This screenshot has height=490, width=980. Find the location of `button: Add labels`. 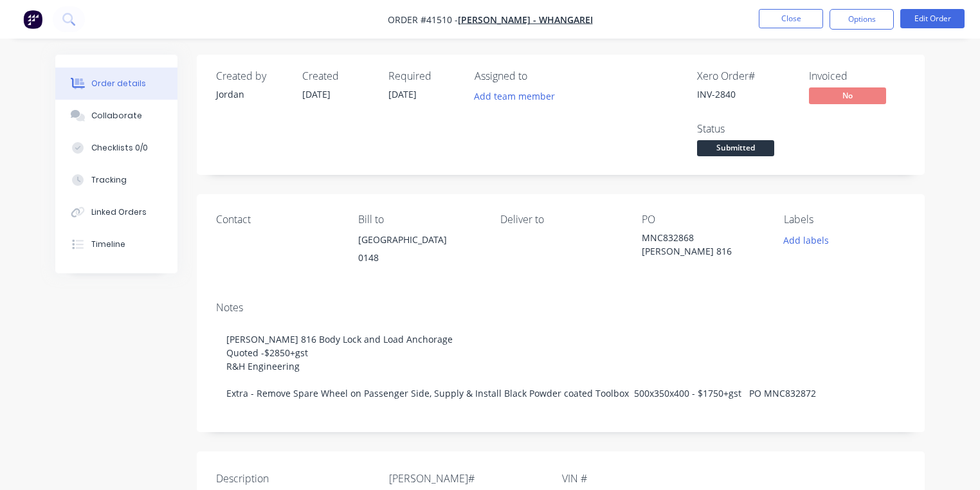

button: Add labels is located at coordinates (807, 239).